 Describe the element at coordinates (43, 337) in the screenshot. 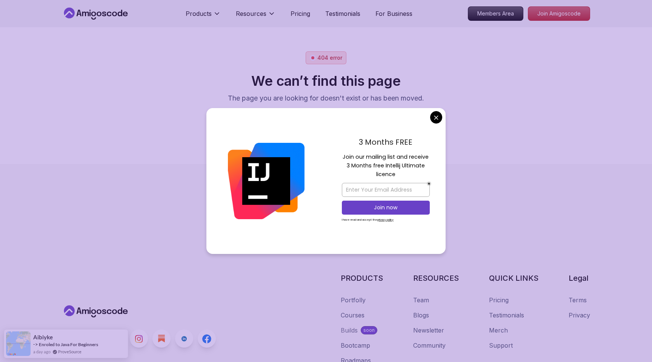

I see `span: Aibiyke` at that location.